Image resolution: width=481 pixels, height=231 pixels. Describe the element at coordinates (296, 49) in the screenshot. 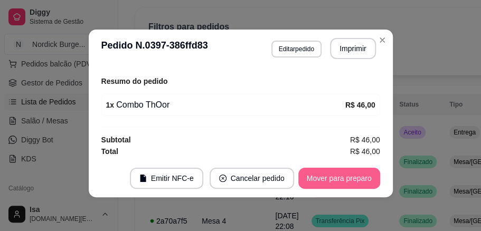

I see `button: Editarpedido` at that location.